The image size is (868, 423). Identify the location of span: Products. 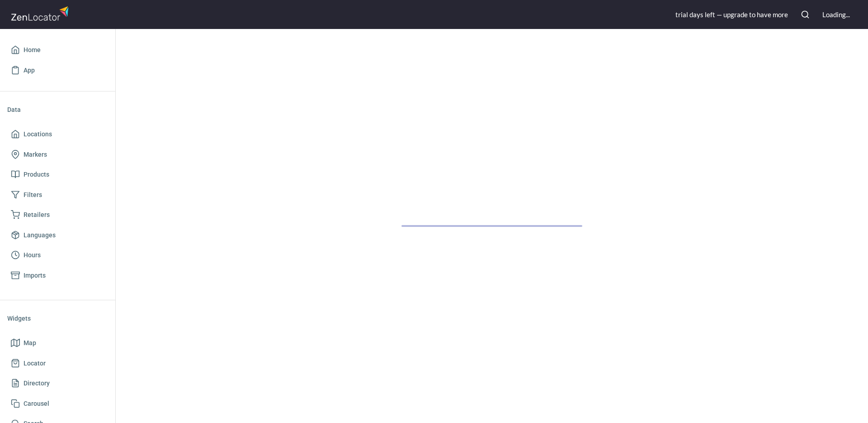
(36, 174).